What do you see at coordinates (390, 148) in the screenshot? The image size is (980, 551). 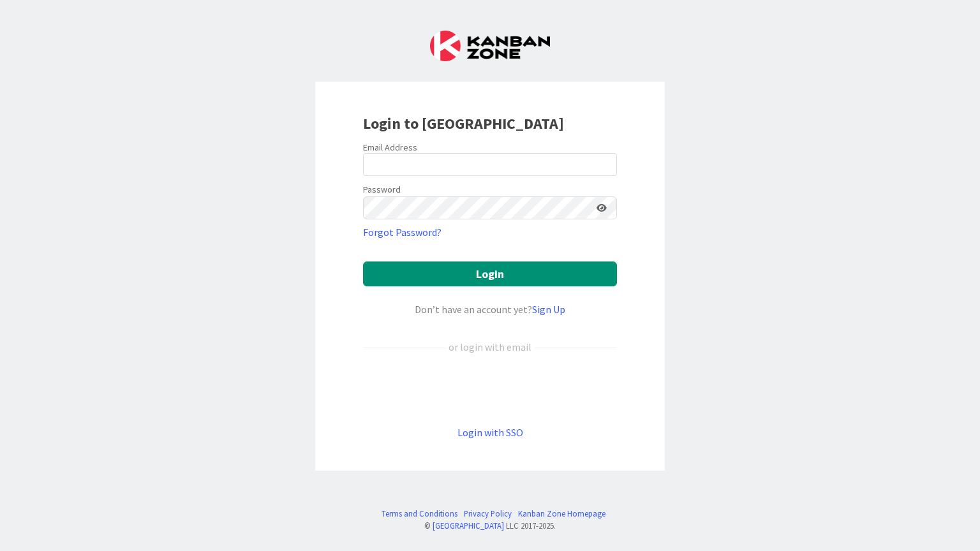 I see `label: Email Address` at bounding box center [390, 148].